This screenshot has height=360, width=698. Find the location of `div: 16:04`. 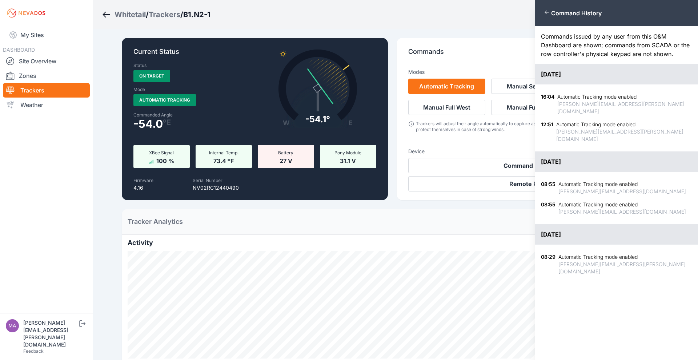

div: 16:04 is located at coordinates (548, 104).